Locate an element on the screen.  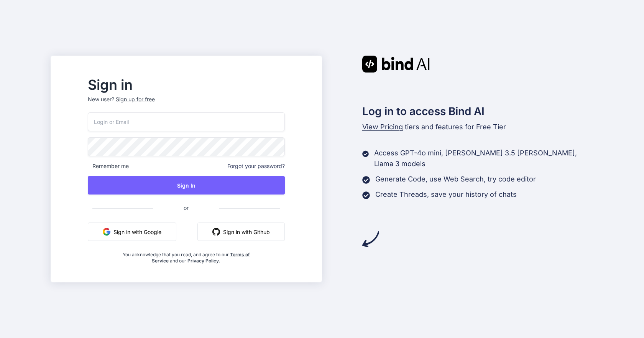
h2: Sign in is located at coordinates (187, 85).